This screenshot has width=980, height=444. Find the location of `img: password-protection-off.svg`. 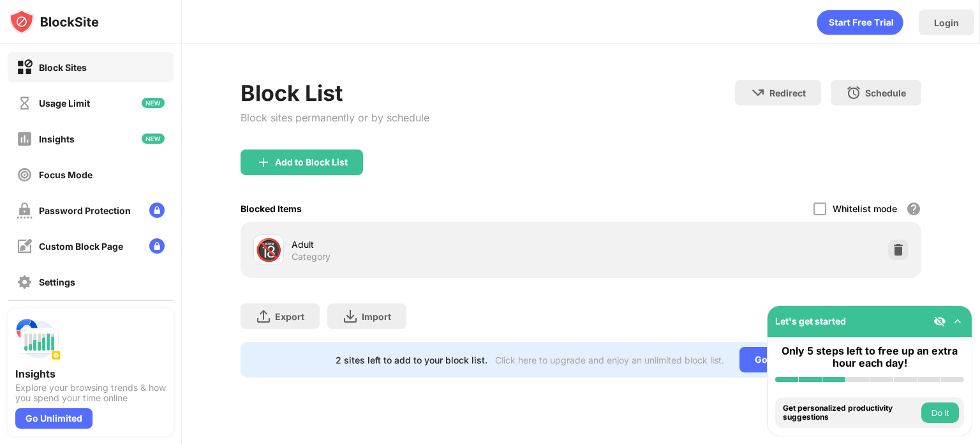

img: password-protection-off.svg is located at coordinates (24, 210).